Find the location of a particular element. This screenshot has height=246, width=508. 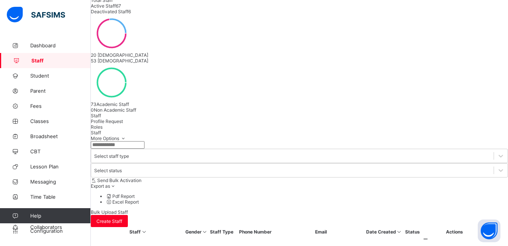

span: Export as is located at coordinates (100, 186).